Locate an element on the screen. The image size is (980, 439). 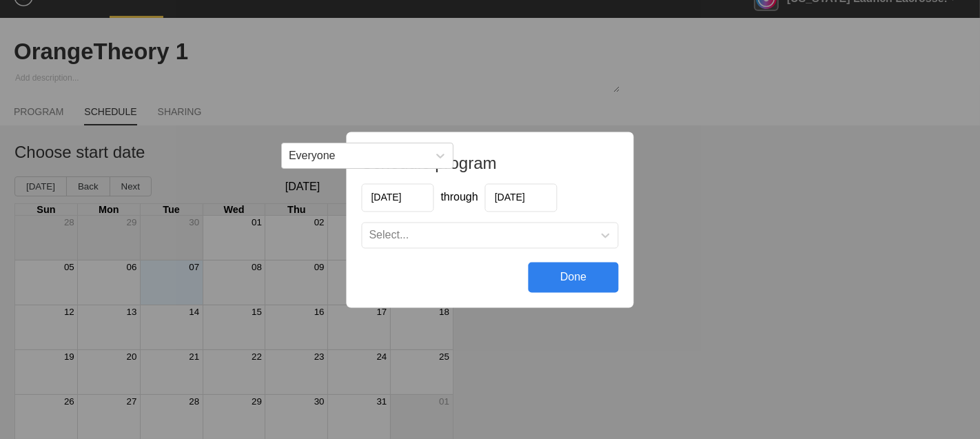
div: Chat Widget is located at coordinates (945, 406).